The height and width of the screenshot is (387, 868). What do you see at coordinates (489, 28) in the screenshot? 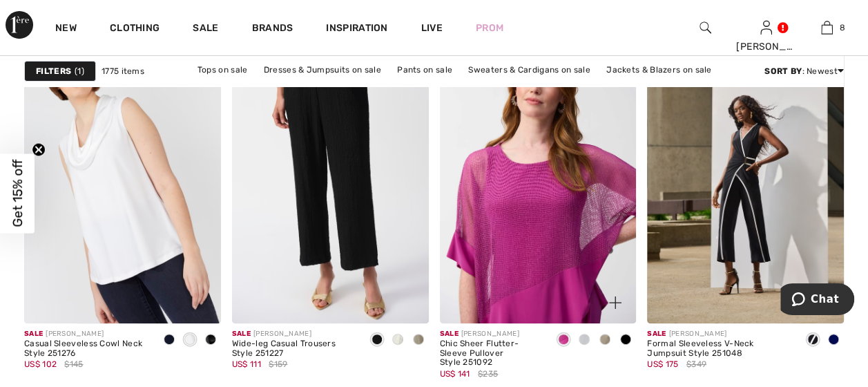
I see `a: Prom` at bounding box center [489, 28].